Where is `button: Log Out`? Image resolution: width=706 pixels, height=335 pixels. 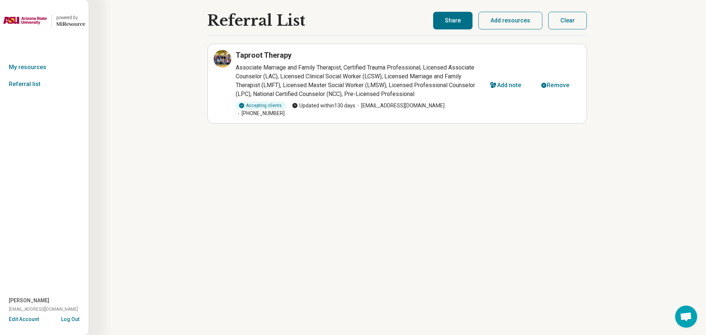 button: Log Out is located at coordinates (70, 319).